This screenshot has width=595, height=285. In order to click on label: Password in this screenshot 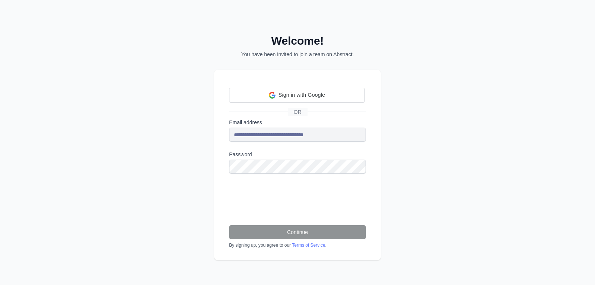, I will do `click(297, 154)`.